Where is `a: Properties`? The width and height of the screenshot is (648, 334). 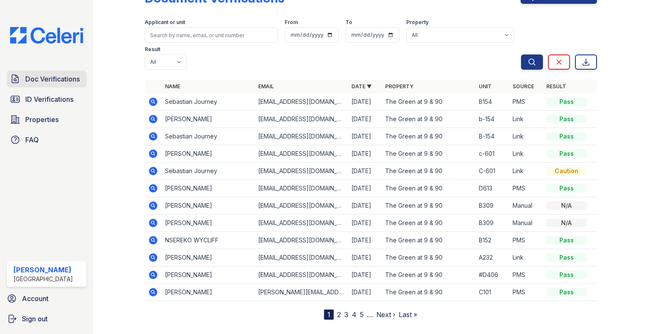
a: Properties is located at coordinates (46, 119).